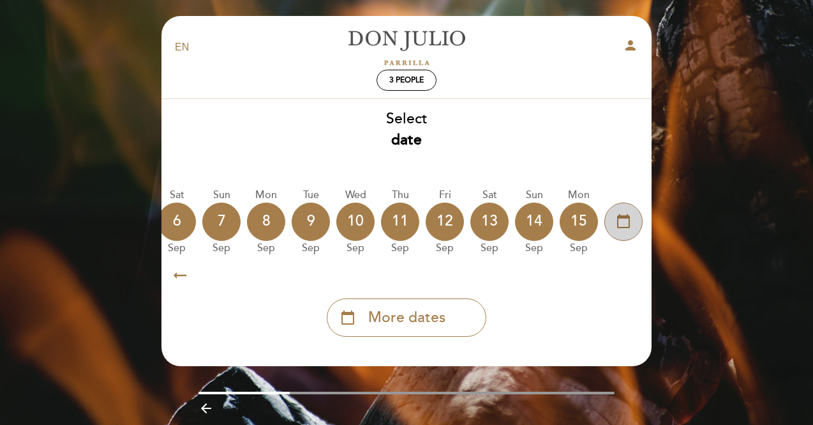 The image size is (813, 425). What do you see at coordinates (490, 222) in the screenshot?
I see `div: 13` at bounding box center [490, 222].